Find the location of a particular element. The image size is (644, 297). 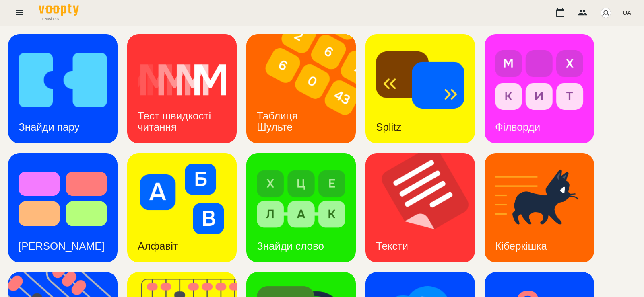

img: Кіберкішка is located at coordinates (539, 199).